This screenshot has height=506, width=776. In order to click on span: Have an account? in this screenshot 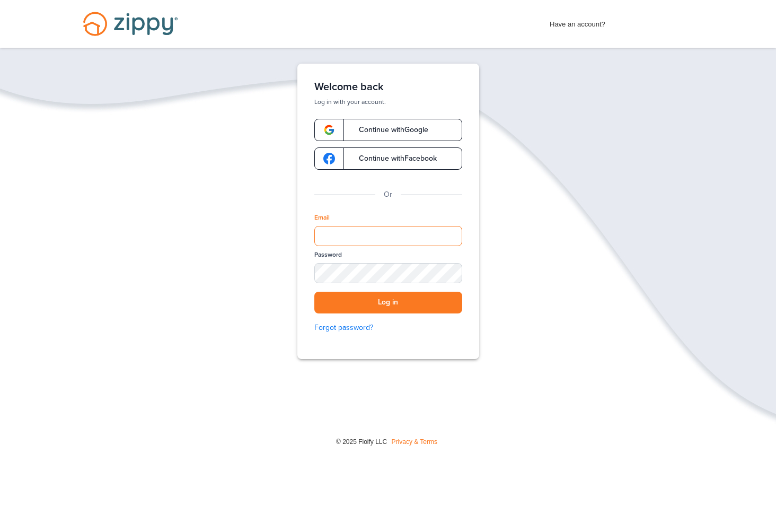, I will do `click(577, 22)`.